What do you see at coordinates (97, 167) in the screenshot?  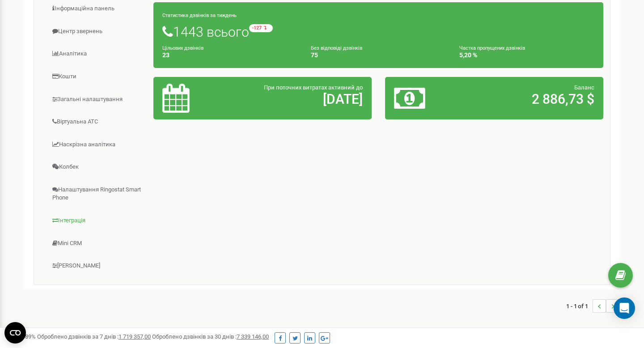 I see `a: Колбек` at bounding box center [97, 167].